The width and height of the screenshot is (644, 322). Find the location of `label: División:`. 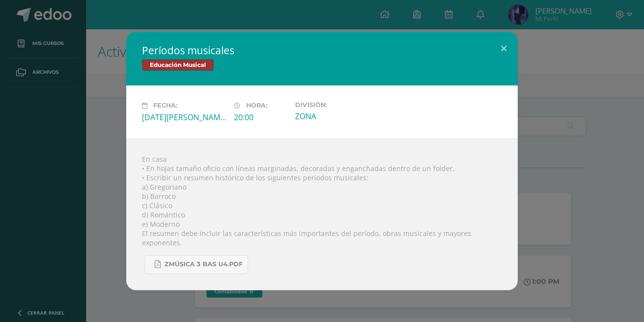

label: División: is located at coordinates (337, 104).